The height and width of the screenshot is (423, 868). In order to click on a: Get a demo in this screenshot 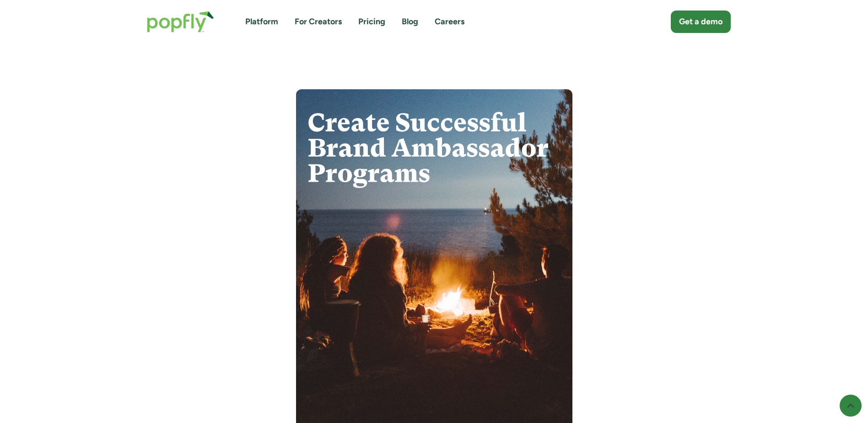, I will do `click(701, 22)`.